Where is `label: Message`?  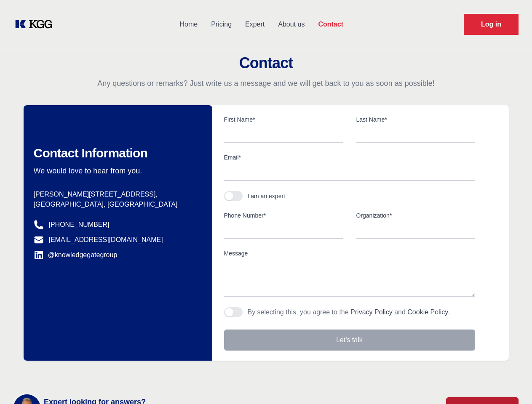 label: Message is located at coordinates (349, 253).